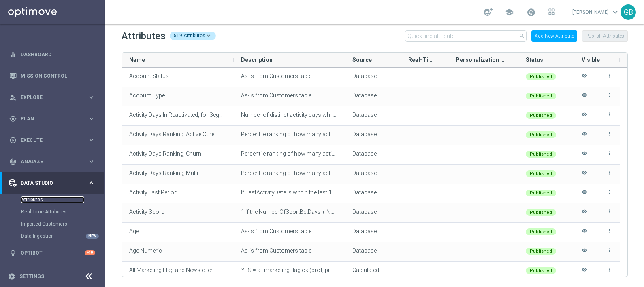 The image size is (644, 287). Describe the element at coordinates (147, 95) in the screenshot. I see `span: Account Type` at that location.